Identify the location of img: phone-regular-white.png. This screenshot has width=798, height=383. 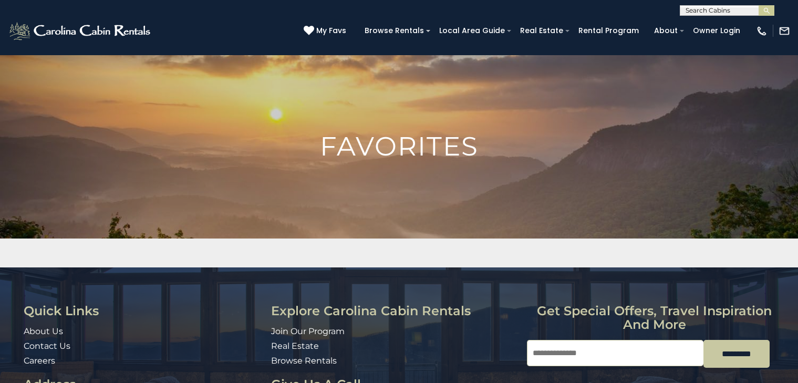
(761, 31).